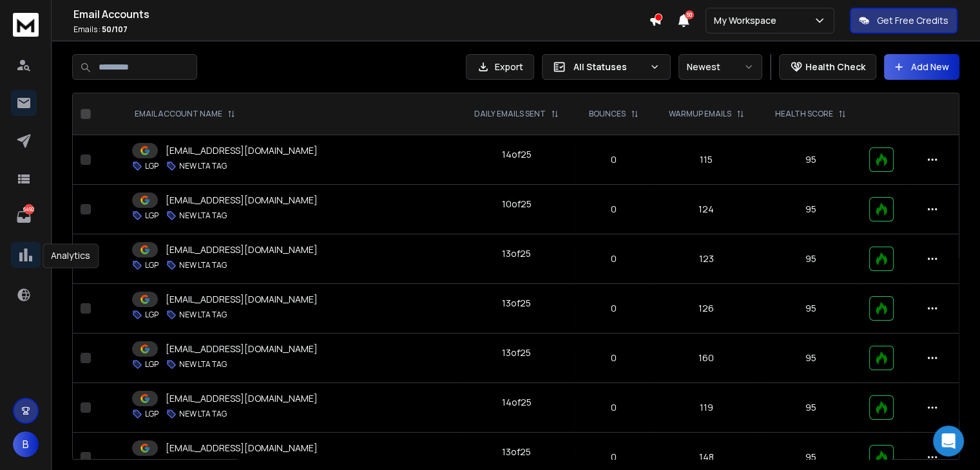  What do you see at coordinates (706, 259) in the screenshot?
I see `td: 123` at bounding box center [706, 259].